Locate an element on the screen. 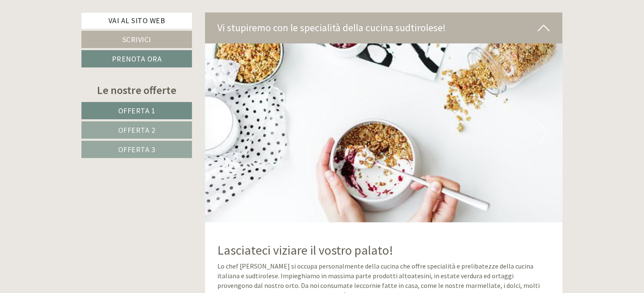 This screenshot has height=293, width=644. button: Previous is located at coordinates (224, 133).